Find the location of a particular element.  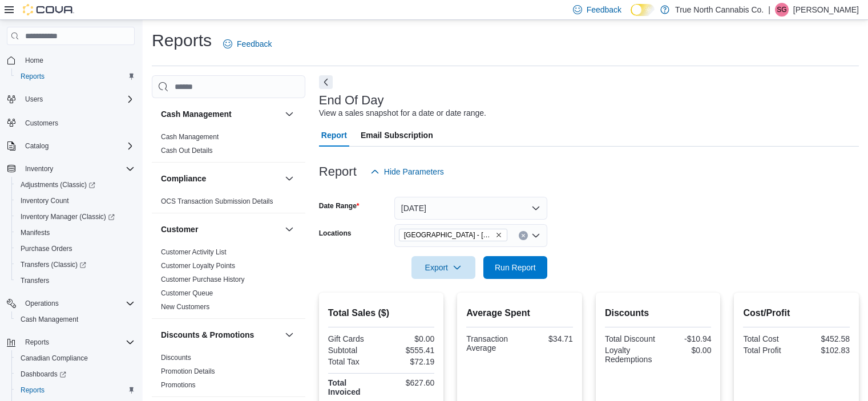

button: Compliance is located at coordinates (220, 178).